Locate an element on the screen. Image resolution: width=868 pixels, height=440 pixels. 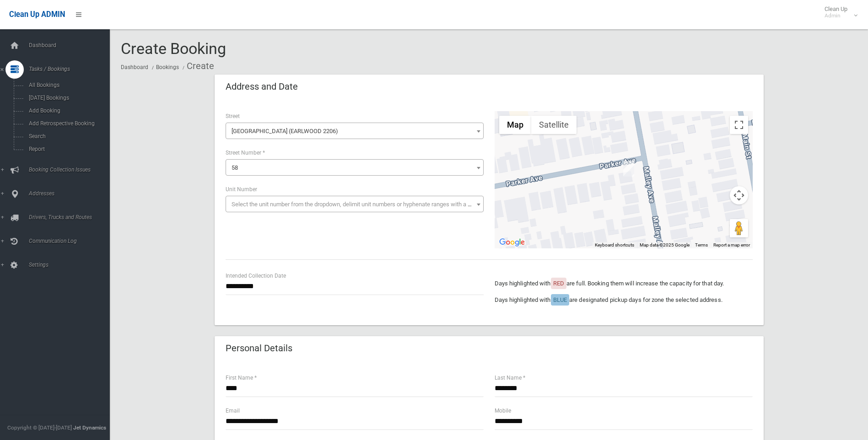
small: Admin is located at coordinates (836, 16).